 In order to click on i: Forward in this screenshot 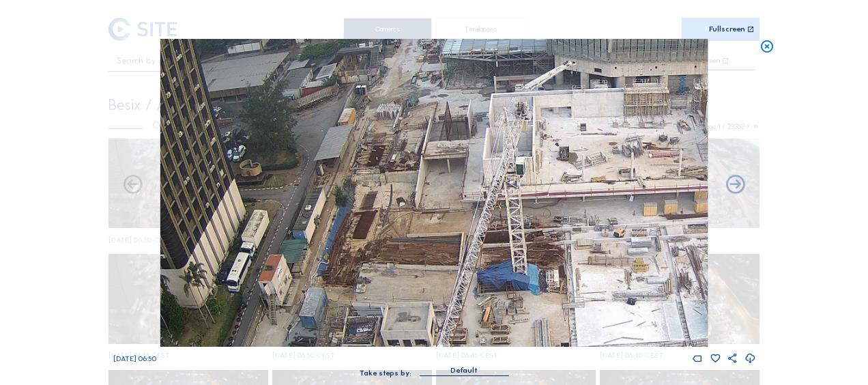, I will do `click(132, 185)`.